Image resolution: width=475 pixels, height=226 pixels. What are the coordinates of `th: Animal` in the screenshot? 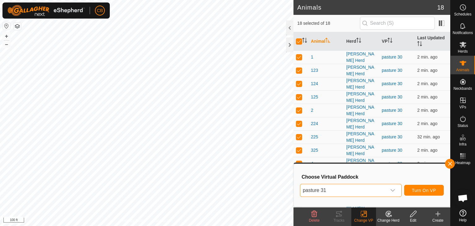 It's located at (326, 41).